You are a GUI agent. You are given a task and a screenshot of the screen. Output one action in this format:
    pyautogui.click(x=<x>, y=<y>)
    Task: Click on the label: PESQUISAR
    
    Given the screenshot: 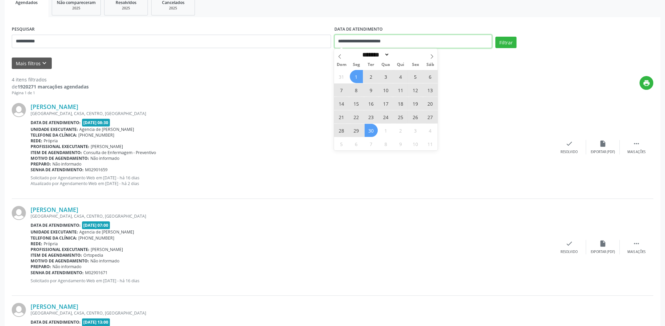 What is the action you would take?
    pyautogui.click(x=23, y=29)
    